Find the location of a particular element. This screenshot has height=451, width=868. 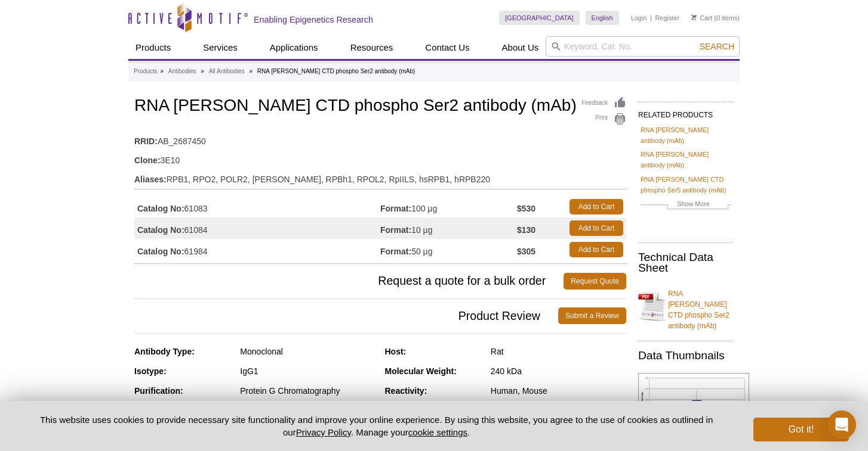

strong: Aliases: is located at coordinates (151, 179).